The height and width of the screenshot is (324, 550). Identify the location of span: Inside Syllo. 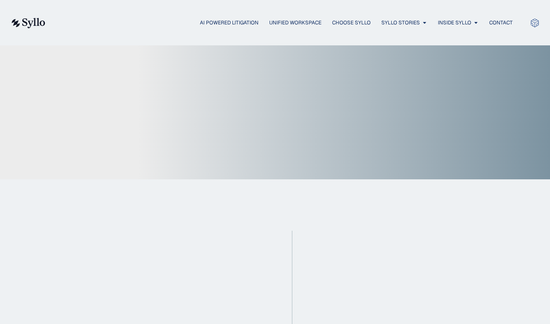
(454, 23).